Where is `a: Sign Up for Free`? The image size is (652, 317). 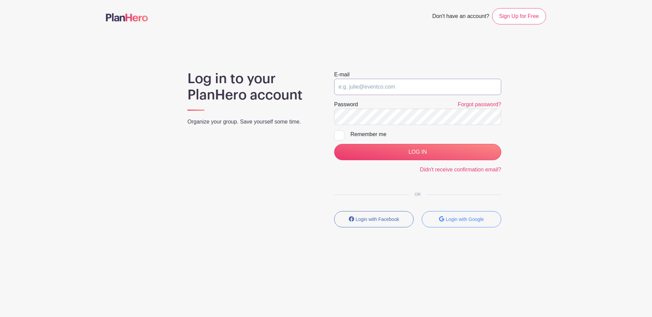
a: Sign Up for Free is located at coordinates (519, 16).